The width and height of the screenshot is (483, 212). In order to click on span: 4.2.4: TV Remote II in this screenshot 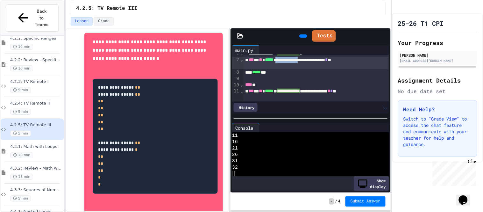, I will do `click(36, 103)`.